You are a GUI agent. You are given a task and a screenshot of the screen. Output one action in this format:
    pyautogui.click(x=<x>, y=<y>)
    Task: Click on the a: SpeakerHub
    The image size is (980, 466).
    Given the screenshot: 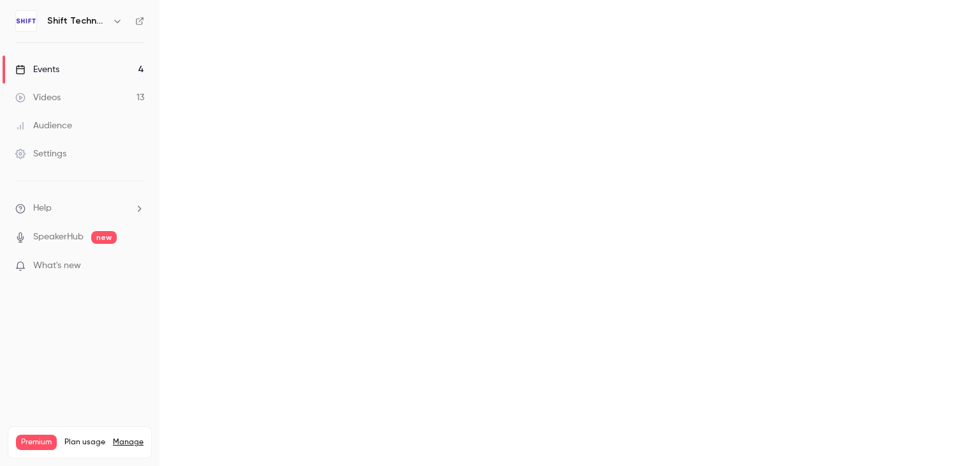 What is the action you would take?
    pyautogui.click(x=58, y=237)
    